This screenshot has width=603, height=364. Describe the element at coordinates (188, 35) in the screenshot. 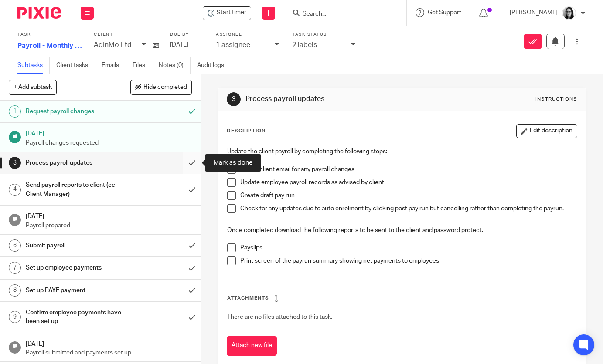

I see `label: Due by` at that location.